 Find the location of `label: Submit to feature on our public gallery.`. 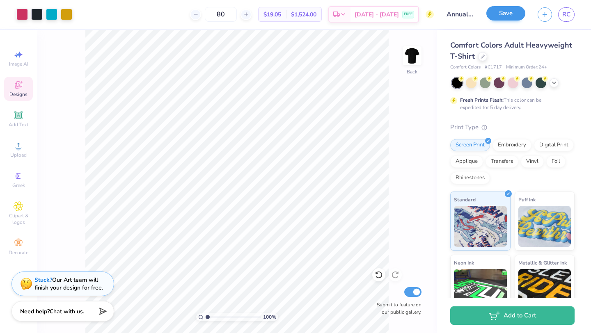

label: Submit to feature on our public gallery. is located at coordinates (397, 309).